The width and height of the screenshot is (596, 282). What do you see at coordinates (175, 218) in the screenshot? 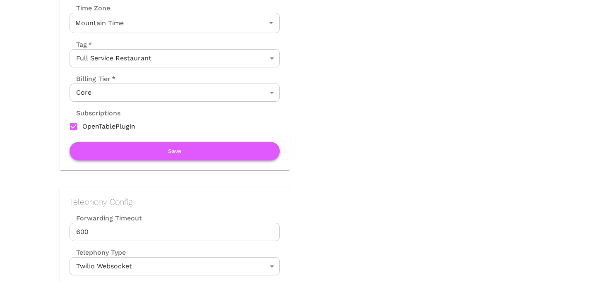
I see `label: Forwarding Timeout` at bounding box center [175, 218].